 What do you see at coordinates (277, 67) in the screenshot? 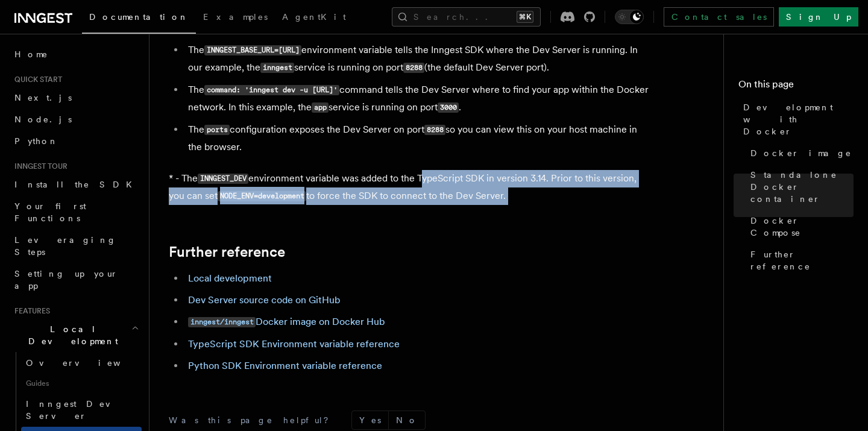
I see `code: inngest` at bounding box center [277, 67].